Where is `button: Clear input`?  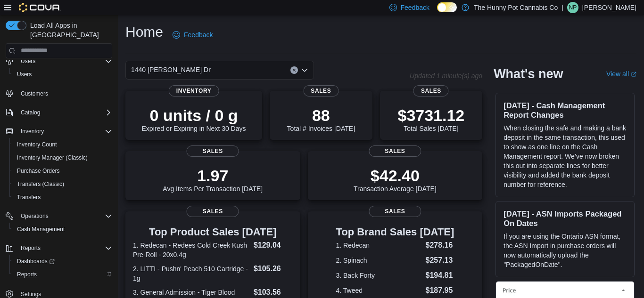 button: Clear input is located at coordinates (294, 70).